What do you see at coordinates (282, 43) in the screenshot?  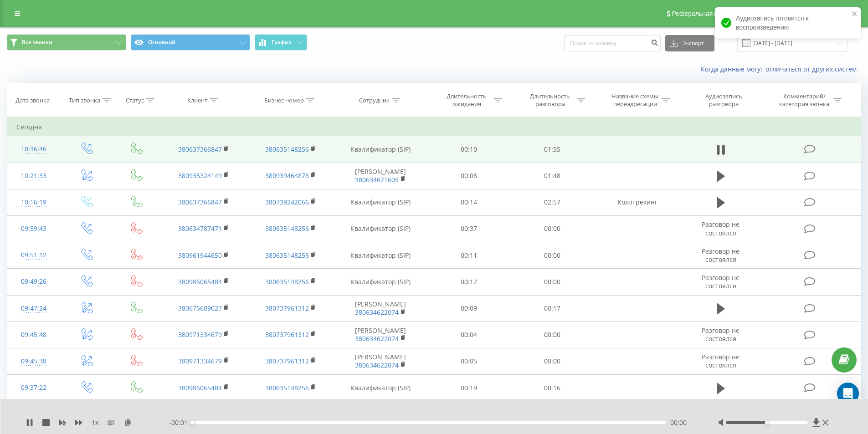 I see `span: График` at bounding box center [282, 43].